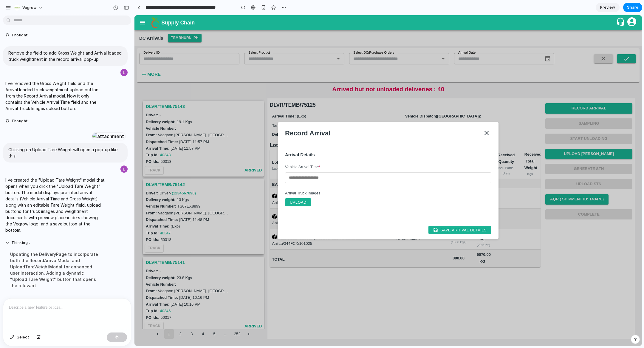 Image resolution: width=644 pixels, height=348 pixels. I want to click on p: CLicking on Upload Tare Weight will open a pop-up like this, so click(65, 153).